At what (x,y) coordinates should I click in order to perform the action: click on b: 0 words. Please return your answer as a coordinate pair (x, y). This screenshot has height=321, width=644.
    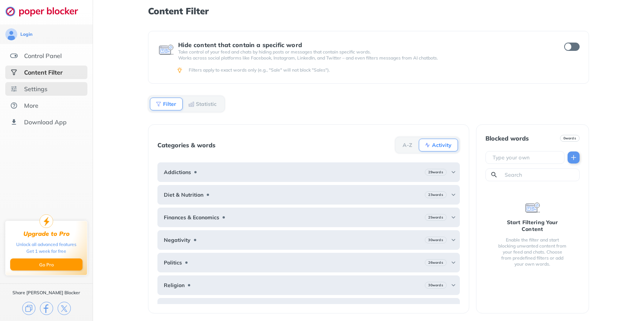
    Looking at the image, I should click on (570, 138).